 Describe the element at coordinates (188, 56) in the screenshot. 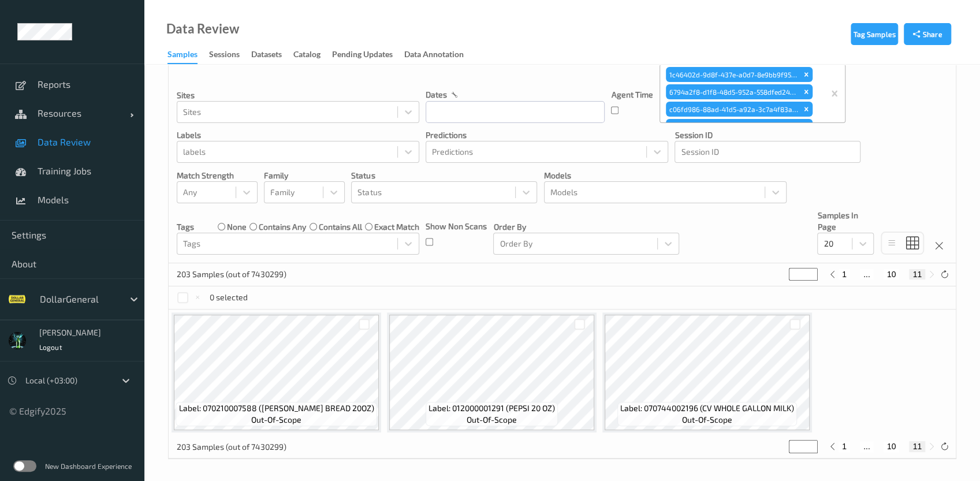

I see `a: Samples` at that location.